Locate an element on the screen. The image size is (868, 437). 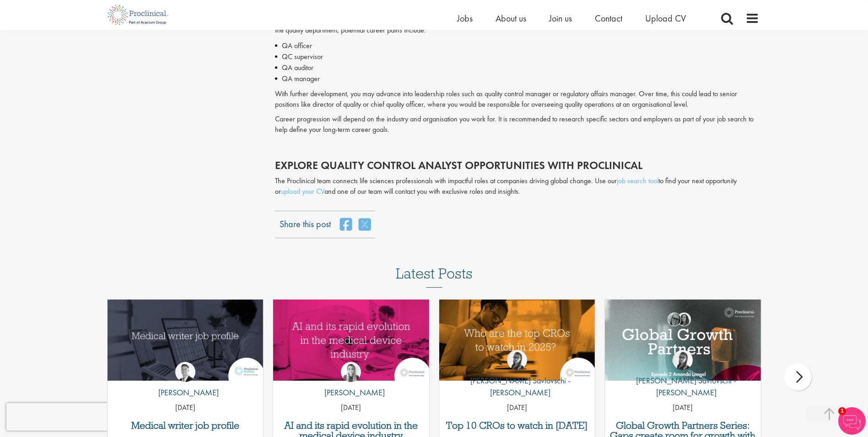
span: About us is located at coordinates (511, 19).